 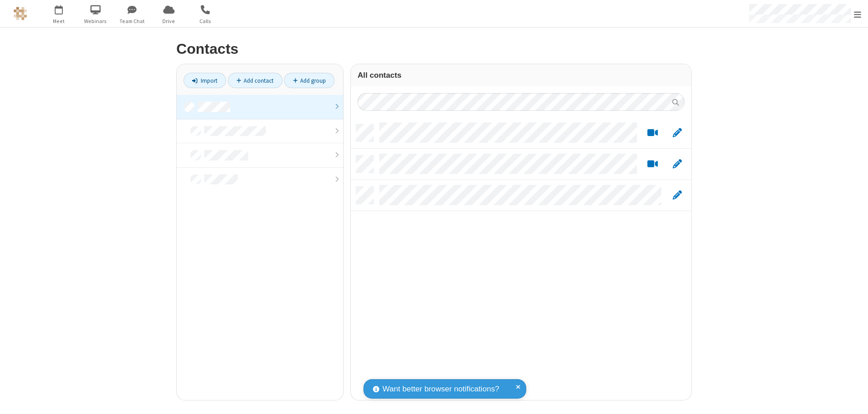 I want to click on h2: Contacts, so click(x=434, y=49).